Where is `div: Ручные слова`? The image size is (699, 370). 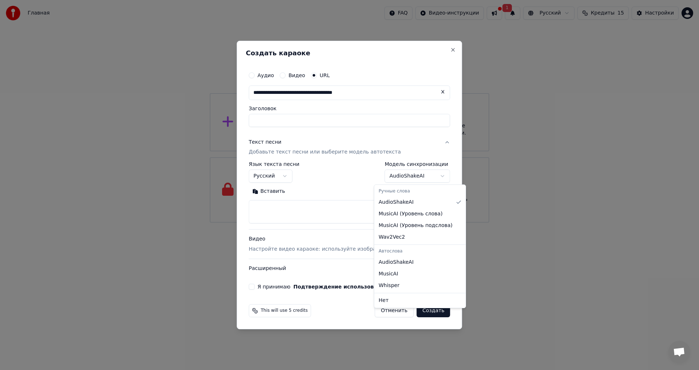 div: Ручные слова is located at coordinates (420, 192).